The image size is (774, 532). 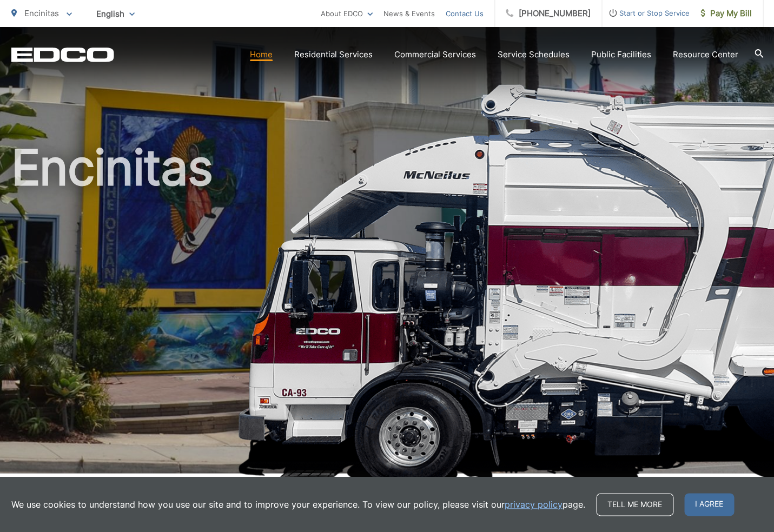 What do you see at coordinates (634, 505) in the screenshot?
I see `a: Tell me more` at bounding box center [634, 505].